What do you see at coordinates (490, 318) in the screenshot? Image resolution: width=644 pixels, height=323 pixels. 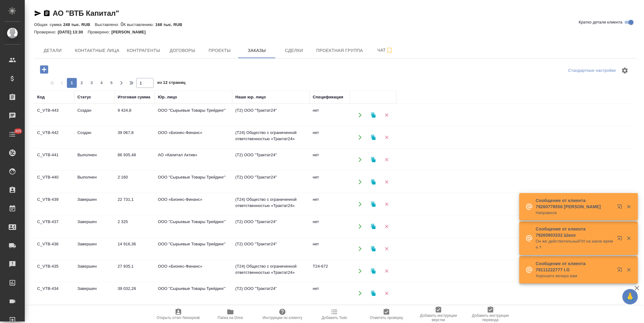 I see `span: Добавить инструкции перевода` at bounding box center [490, 318].